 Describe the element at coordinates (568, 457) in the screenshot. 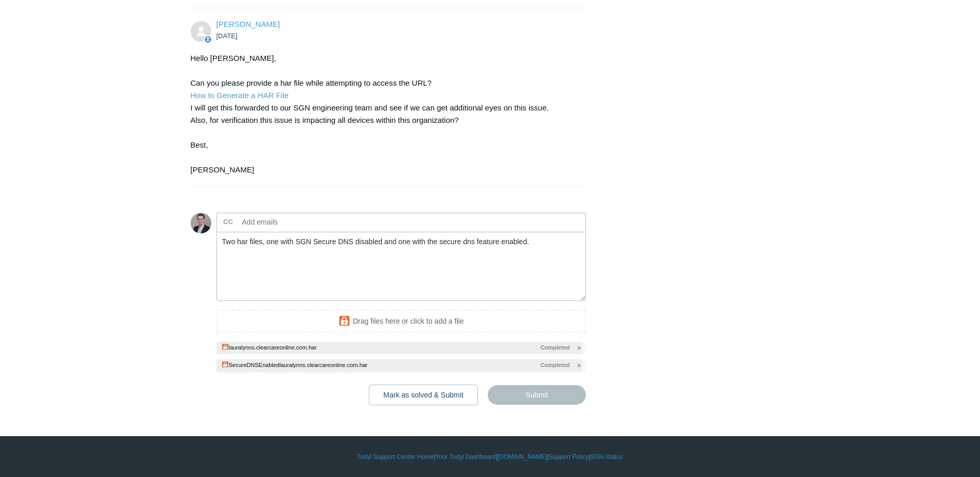

I see `a: Support Policy` at that location.